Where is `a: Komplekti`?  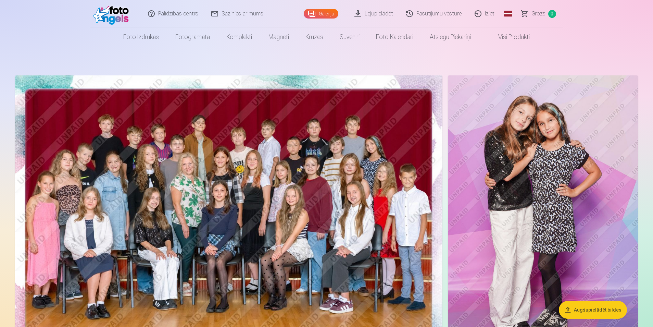
a: Komplekti is located at coordinates (239, 37).